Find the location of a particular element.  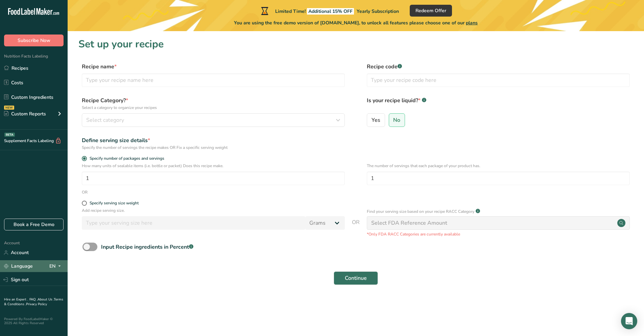

a: Book a Free Demo is located at coordinates (34, 224).